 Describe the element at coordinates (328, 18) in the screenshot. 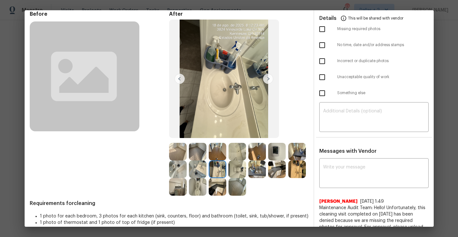

I see `span: Details` at that location.